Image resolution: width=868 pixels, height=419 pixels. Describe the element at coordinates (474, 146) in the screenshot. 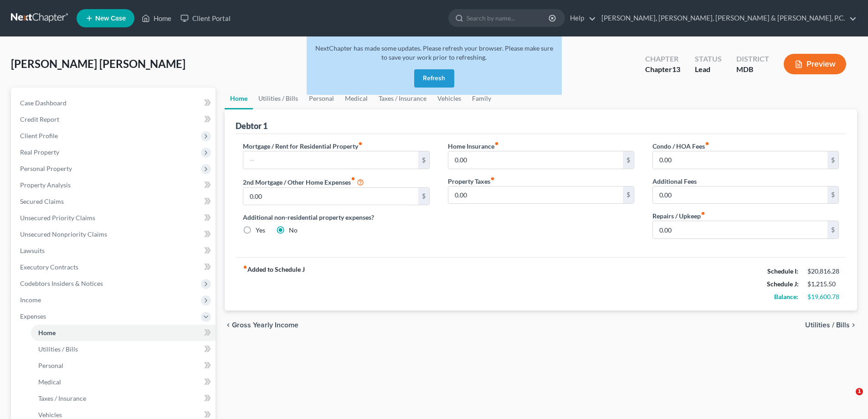

I see `label: Home Insurance` at that location.